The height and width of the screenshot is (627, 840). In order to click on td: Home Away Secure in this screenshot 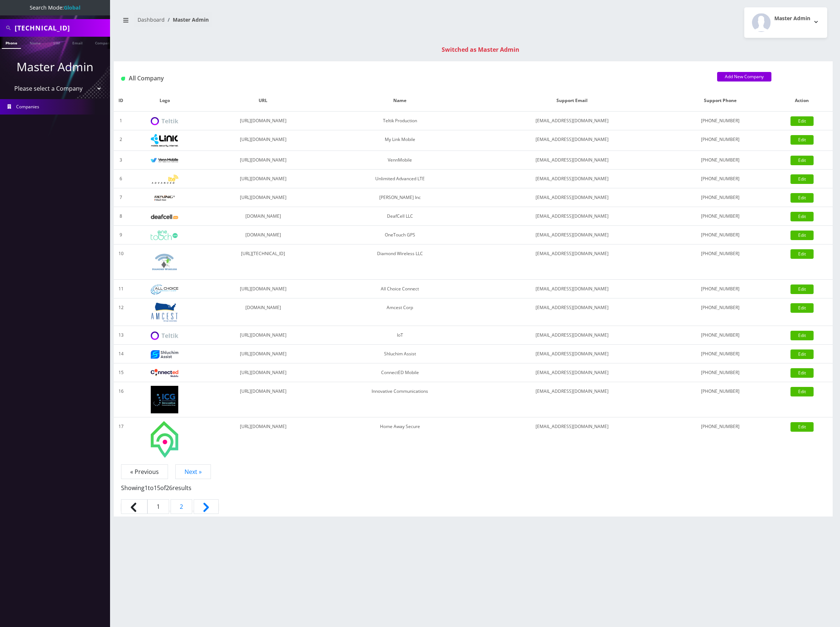, I will do `click(400, 439)`.